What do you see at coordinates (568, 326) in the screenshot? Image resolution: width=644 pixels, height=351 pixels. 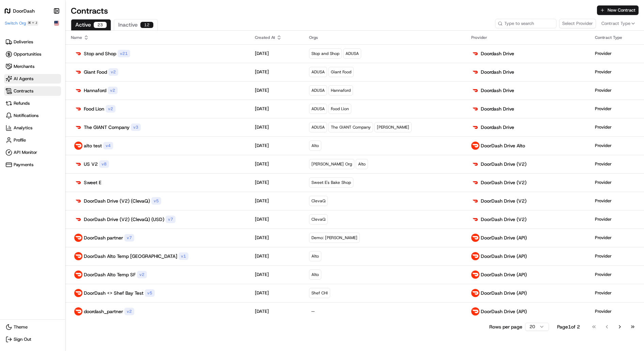 I see `div: Page 1 of 2` at bounding box center [568, 326].